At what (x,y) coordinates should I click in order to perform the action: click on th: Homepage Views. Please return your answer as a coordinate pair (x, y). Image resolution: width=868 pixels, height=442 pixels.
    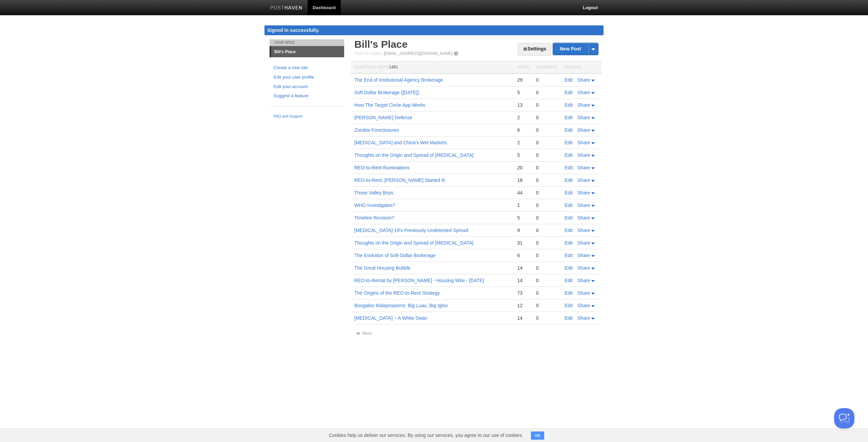
    Looking at the image, I should click on (432, 67).